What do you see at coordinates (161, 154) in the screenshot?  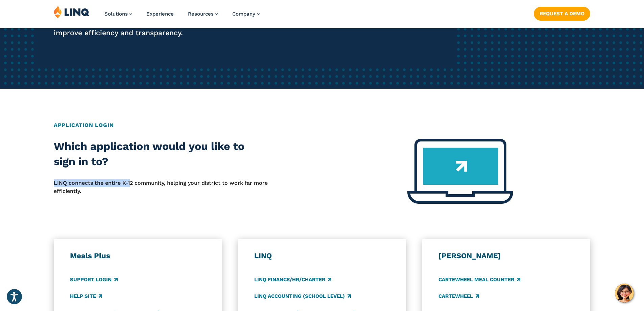 I see `h2: Which application would you like to sign in to?` at bounding box center [161, 154].